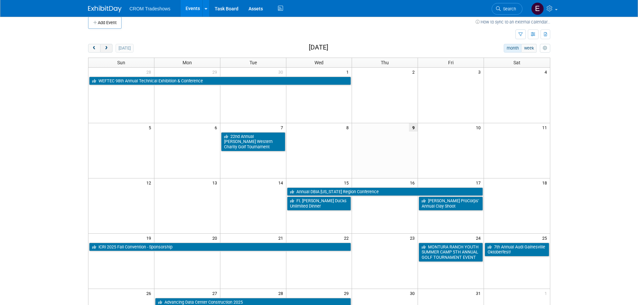 The width and height of the screenshot is (638, 305). What do you see at coordinates (151, 127) in the screenshot?
I see `span: 5` at bounding box center [151, 127].